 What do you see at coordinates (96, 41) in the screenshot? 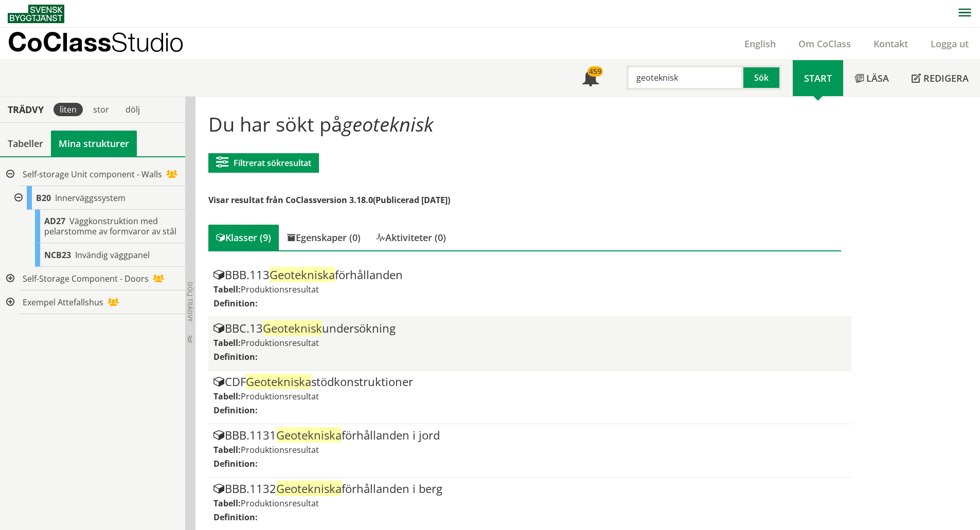
I see `p: CoClass` at bounding box center [96, 41].